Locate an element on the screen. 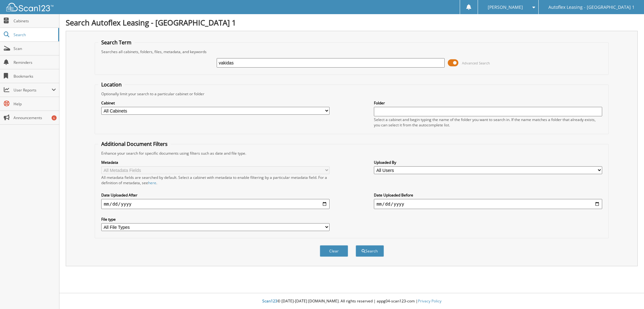 The width and height of the screenshot is (644, 309). label: Folder is located at coordinates (489, 103).